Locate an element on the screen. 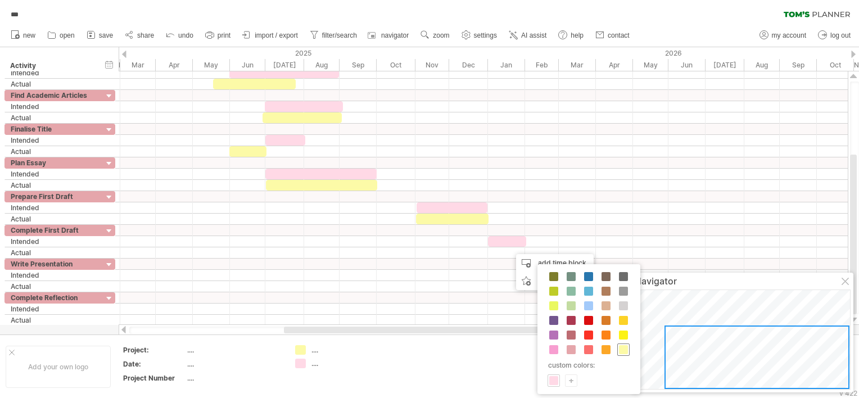  a: import / export is located at coordinates (271, 35).